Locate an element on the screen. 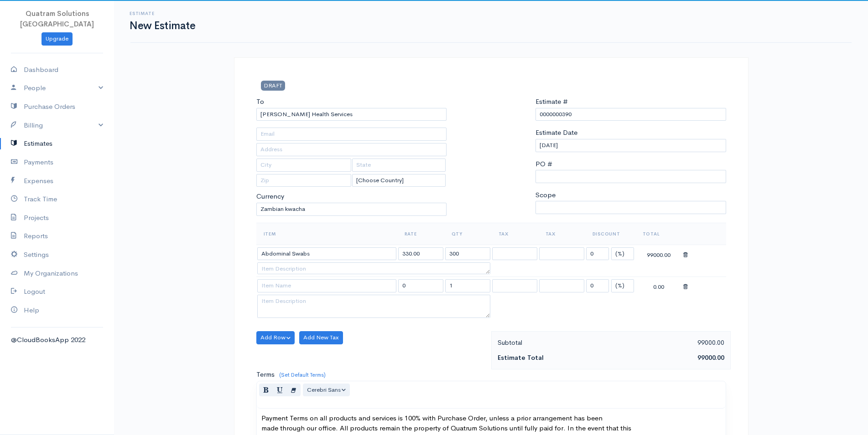 This screenshot has height=435, width=868. label: Currency is located at coordinates (270, 197).